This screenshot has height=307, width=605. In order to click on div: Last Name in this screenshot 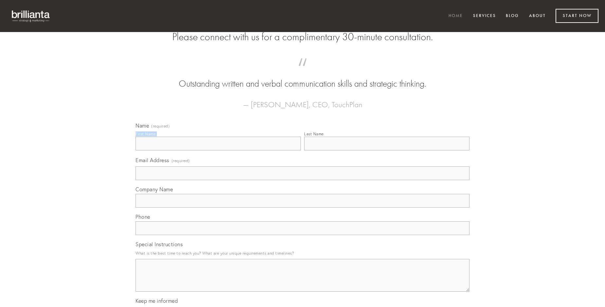, I will do `click(314, 134)`.